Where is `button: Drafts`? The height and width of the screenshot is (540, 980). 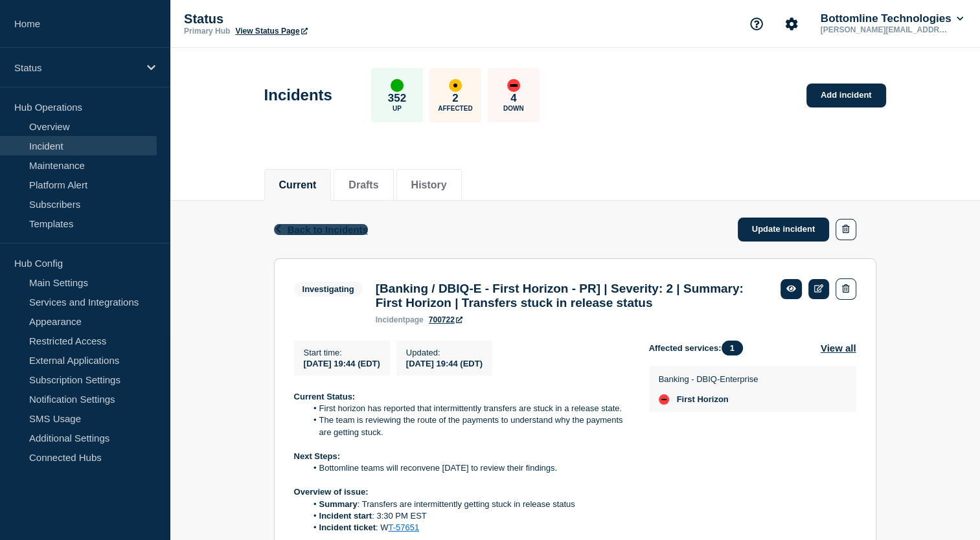
button: Drafts is located at coordinates (363, 185).